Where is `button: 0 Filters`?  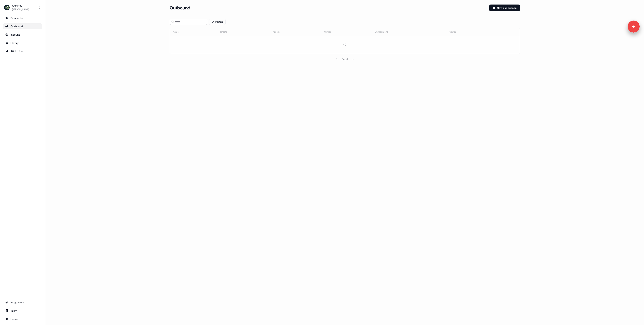 button: 0 Filters is located at coordinates (217, 22).